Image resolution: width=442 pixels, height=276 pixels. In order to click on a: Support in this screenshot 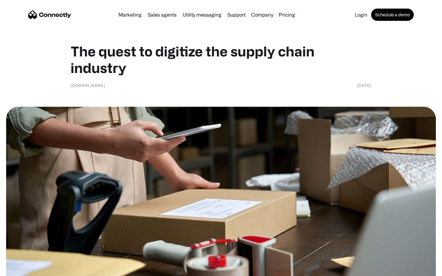, I will do `click(236, 15)`.